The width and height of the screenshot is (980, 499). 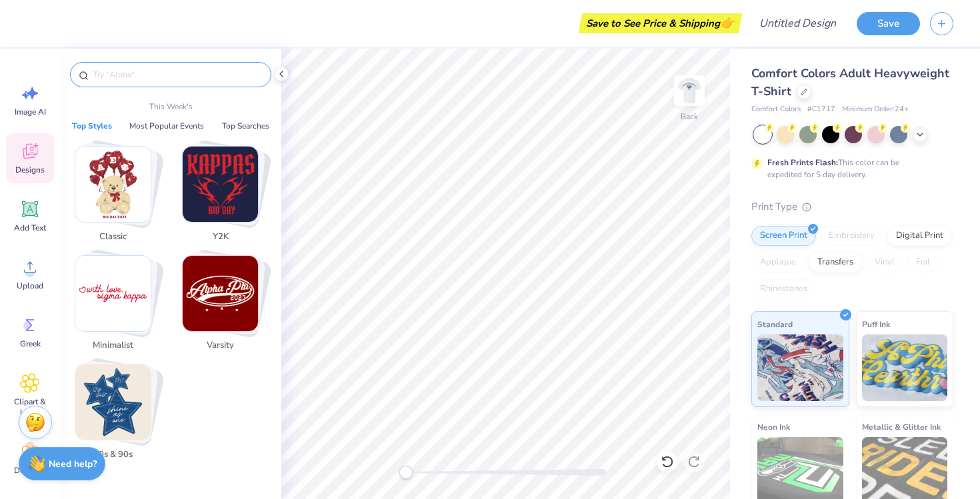 I want to click on input: Untitled Design, so click(x=797, y=23).